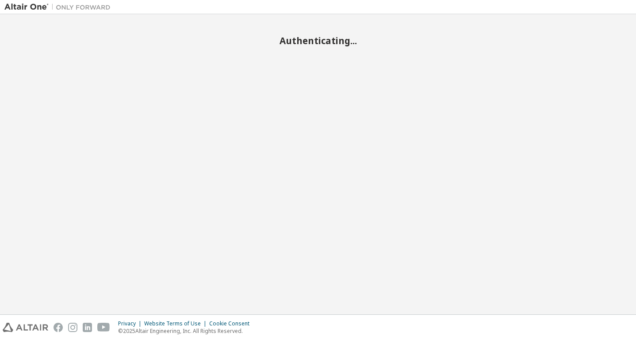 The width and height of the screenshot is (636, 340). I want to click on img: youtube.svg, so click(103, 328).